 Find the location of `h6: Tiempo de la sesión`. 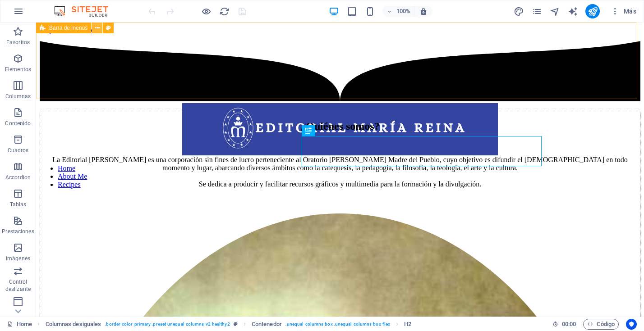

h6: Tiempo de la sesión is located at coordinates (564, 324).